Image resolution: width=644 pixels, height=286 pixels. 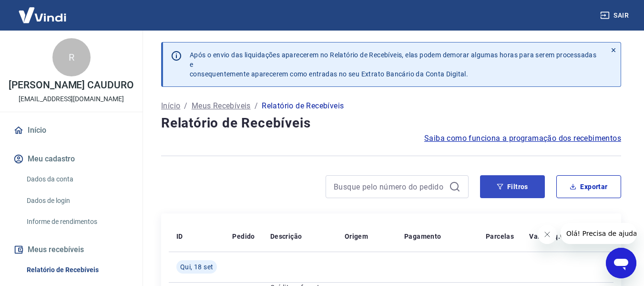 What do you see at coordinates (394, 65) in the screenshot?
I see `p: Após o envio das liquidações aparecerem no Relatório de Recebíveis, elas podem demorar algumas ho...` at bounding box center [394, 65].